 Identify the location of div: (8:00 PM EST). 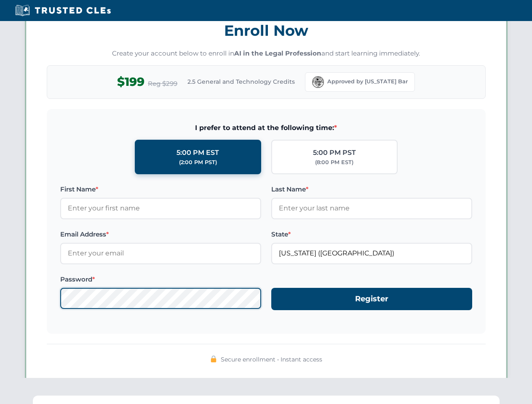
(334, 163).